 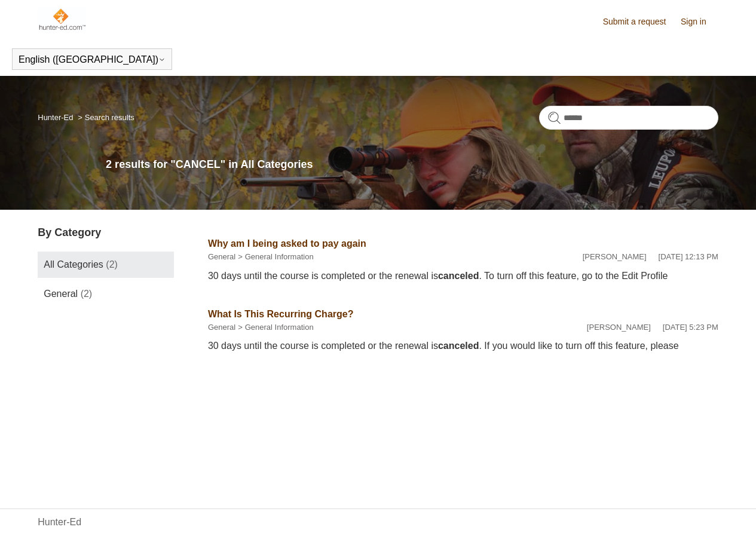 What do you see at coordinates (104, 117) in the screenshot?
I see `li: Search results` at bounding box center [104, 117].